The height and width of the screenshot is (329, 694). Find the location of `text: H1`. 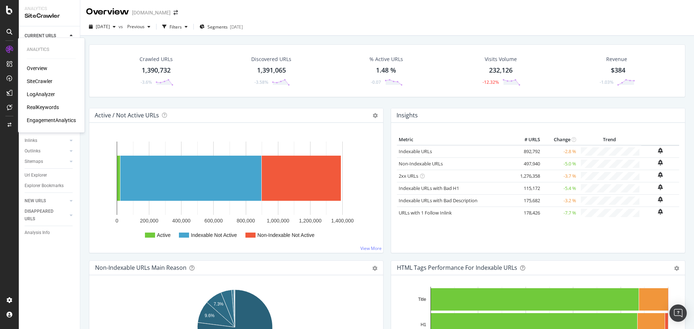

text: H1 is located at coordinates (423, 325).